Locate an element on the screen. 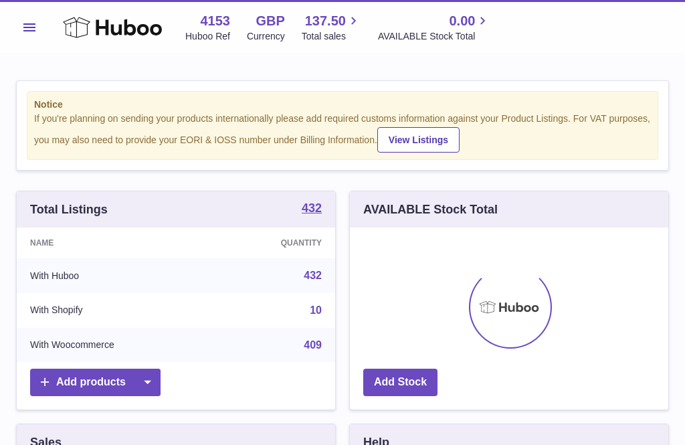 This screenshot has height=445, width=685. a: 10 is located at coordinates (316, 310).